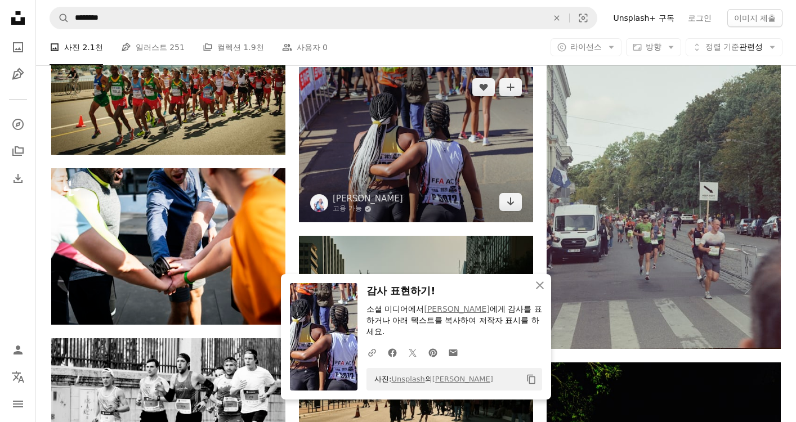 The image size is (796, 422). What do you see at coordinates (18, 152) in the screenshot?
I see `a: 컬렉션` at bounding box center [18, 152].